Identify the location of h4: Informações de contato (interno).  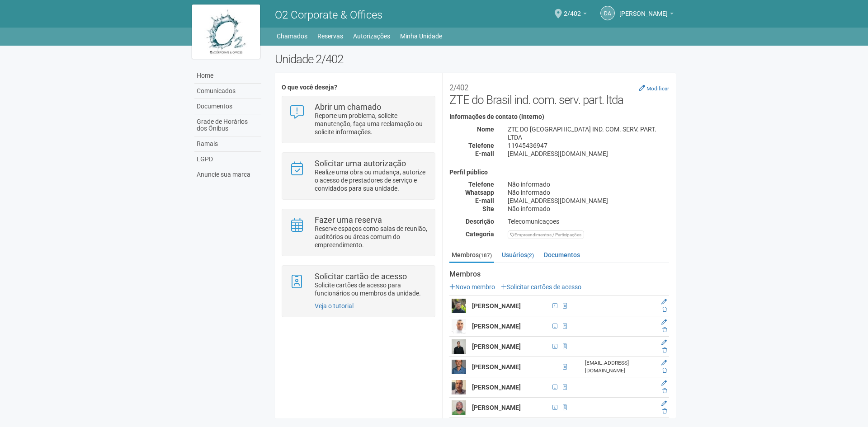
(560, 117).